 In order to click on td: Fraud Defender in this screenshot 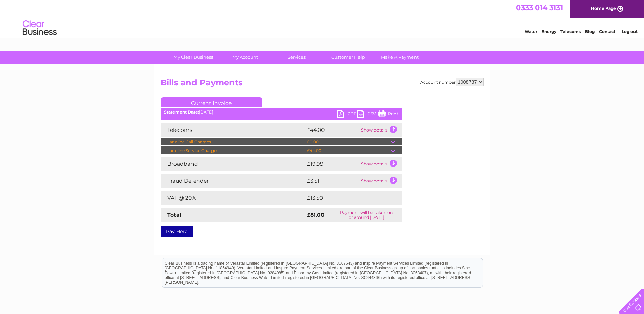, I will do `click(233, 181)`.